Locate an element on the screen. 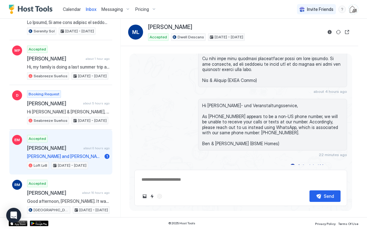 This screenshot has height=229, width=367. button: Sync reservation is located at coordinates (338, 32).